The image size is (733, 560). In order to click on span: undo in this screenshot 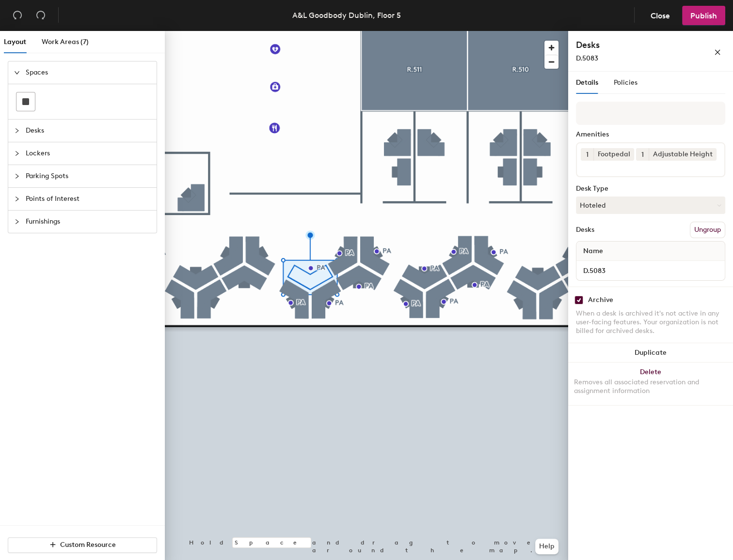, I will do `click(18, 15)`.